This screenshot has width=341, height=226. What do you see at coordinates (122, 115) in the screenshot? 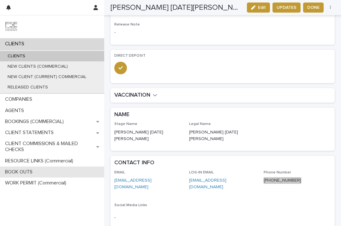
I see `h2: NAME` at bounding box center [122, 115].